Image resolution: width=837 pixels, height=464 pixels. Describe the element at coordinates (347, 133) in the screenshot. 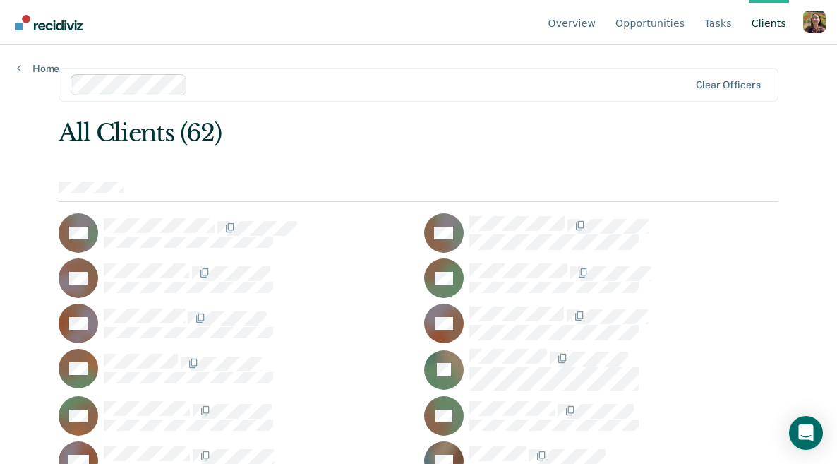

I see `div: All Clients (62)` at that location.